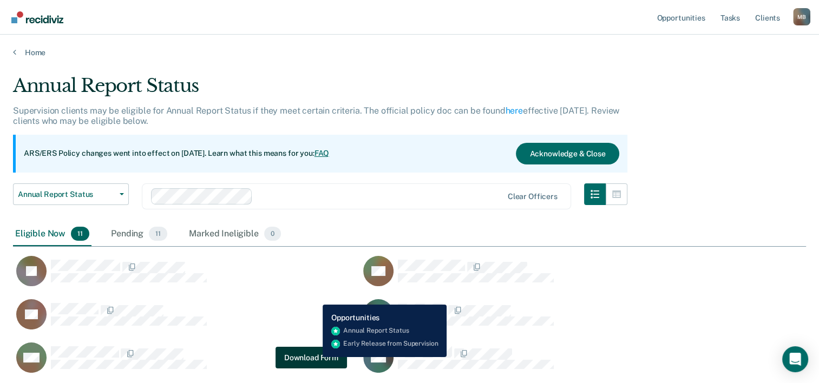 The image size is (819, 383). Describe the element at coordinates (533, 277) in the screenshot. I see `div: CaseloadOpportunityCell-02733631` at that location.